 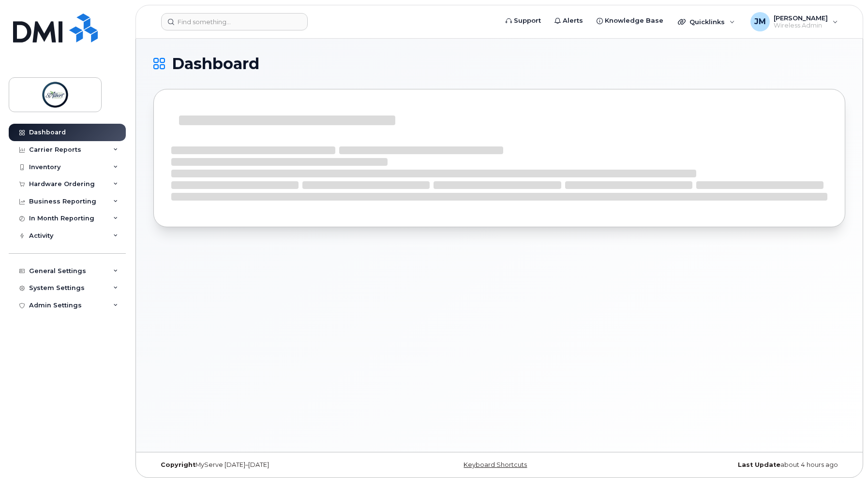 I want to click on a: Keyboard Shortcuts, so click(x=495, y=465).